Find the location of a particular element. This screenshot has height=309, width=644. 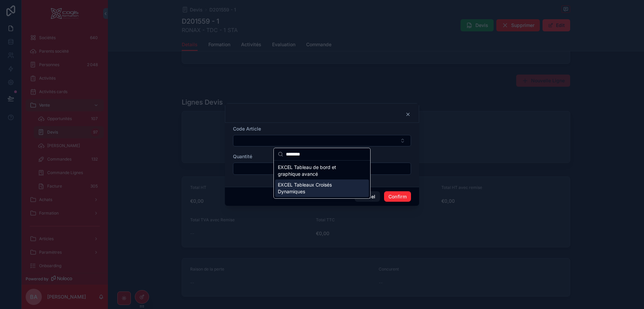

button: Select Button is located at coordinates (322, 141).